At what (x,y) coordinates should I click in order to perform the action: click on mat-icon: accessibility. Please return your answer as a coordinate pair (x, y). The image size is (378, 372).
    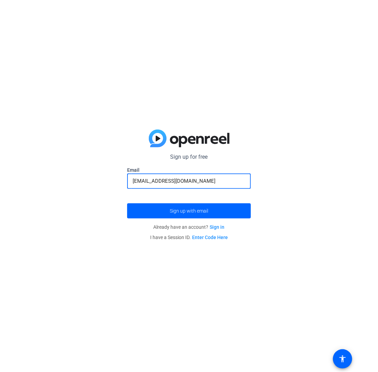
    Looking at the image, I should click on (343, 359).